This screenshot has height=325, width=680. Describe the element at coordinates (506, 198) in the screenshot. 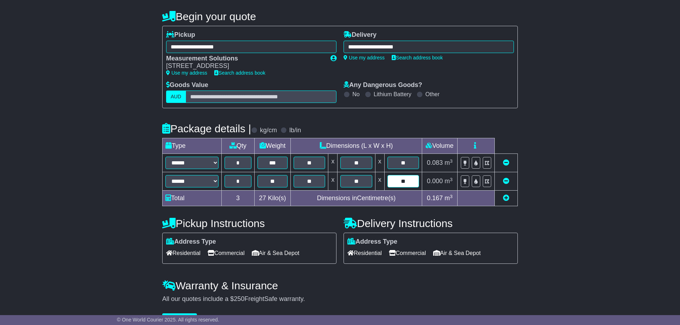

I see `a: Add new item` at that location.